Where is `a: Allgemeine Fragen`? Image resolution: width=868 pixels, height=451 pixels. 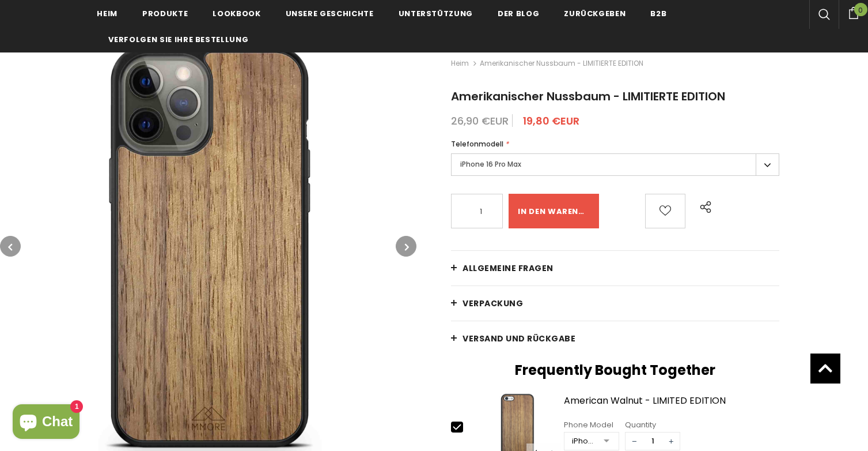
a: Allgemeine Fragen is located at coordinates (615, 268).